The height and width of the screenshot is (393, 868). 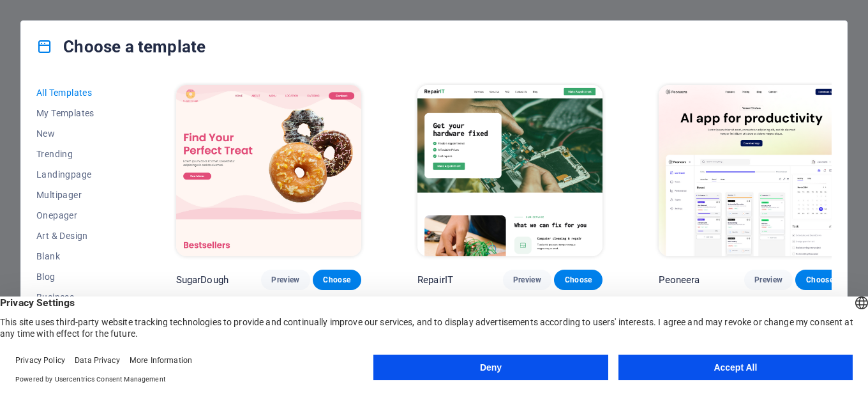 What do you see at coordinates (78, 154) in the screenshot?
I see `button: Trending` at bounding box center [78, 154].